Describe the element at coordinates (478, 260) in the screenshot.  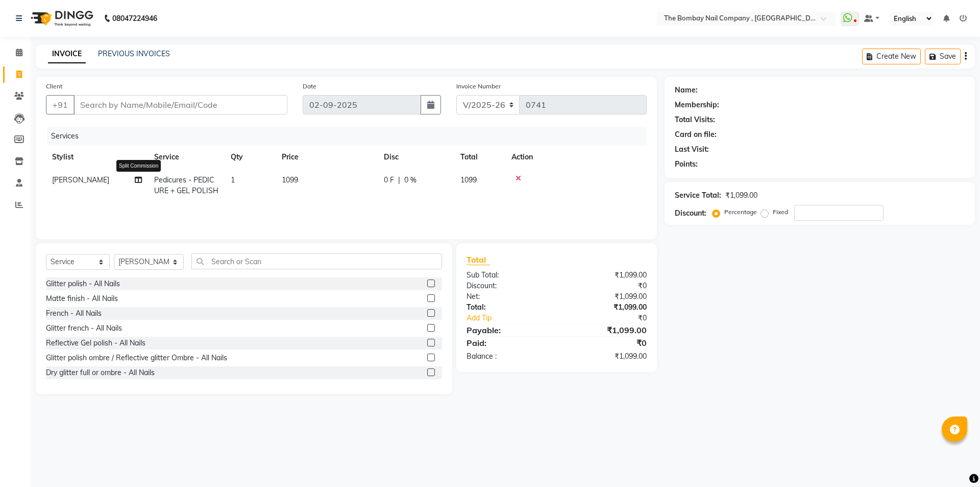
I see `span: Total` at that location.